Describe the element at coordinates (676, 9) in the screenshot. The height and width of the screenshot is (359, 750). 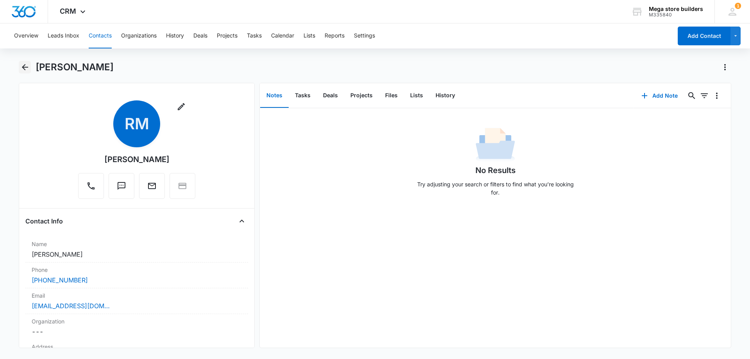
I see `div: account name` at that location.